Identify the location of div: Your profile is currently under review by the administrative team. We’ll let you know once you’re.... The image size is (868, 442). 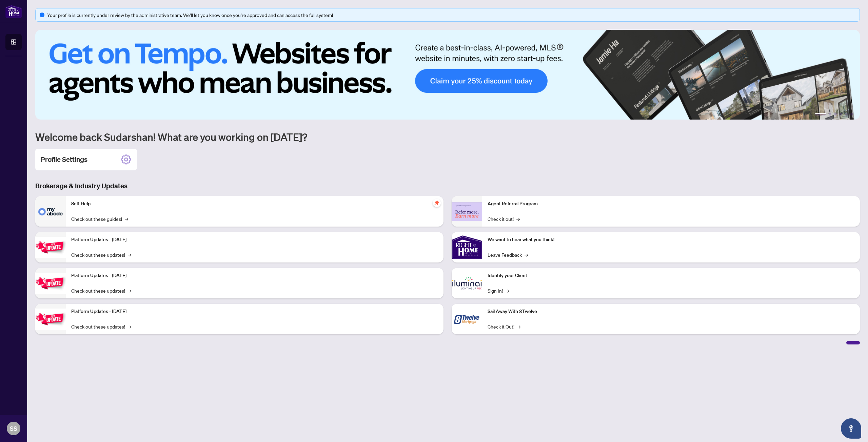
(451, 15).